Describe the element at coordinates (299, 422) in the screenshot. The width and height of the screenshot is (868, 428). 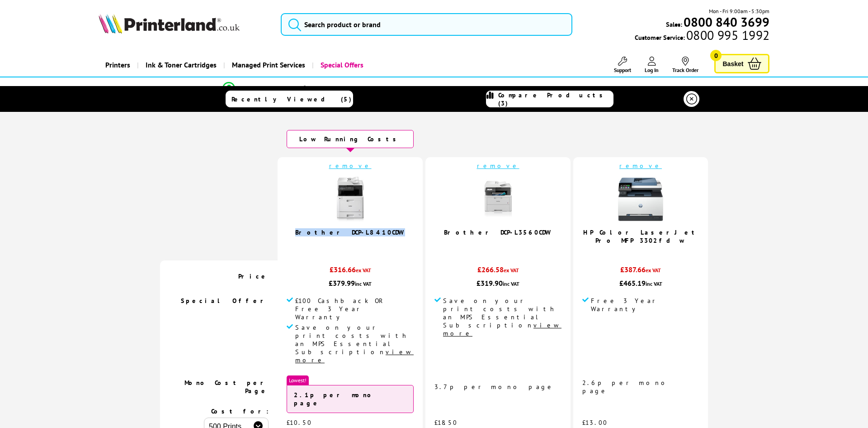
I see `span: £10.50` at that location.